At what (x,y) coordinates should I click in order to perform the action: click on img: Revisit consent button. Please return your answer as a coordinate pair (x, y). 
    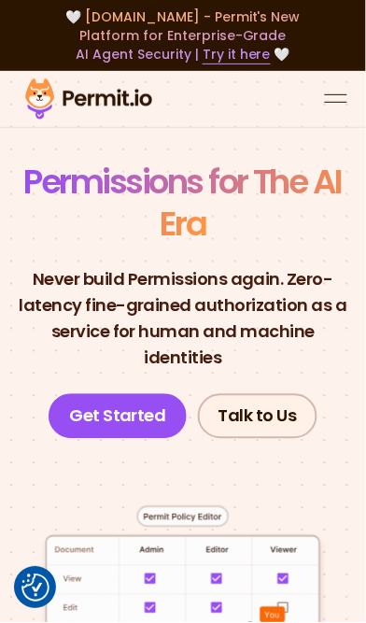
    Looking at the image, I should click on (35, 588).